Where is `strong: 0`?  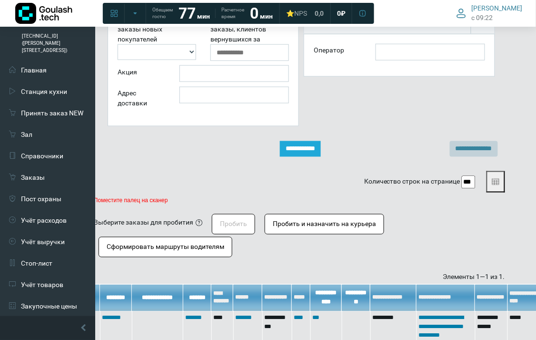
strong: 0 is located at coordinates (254, 13).